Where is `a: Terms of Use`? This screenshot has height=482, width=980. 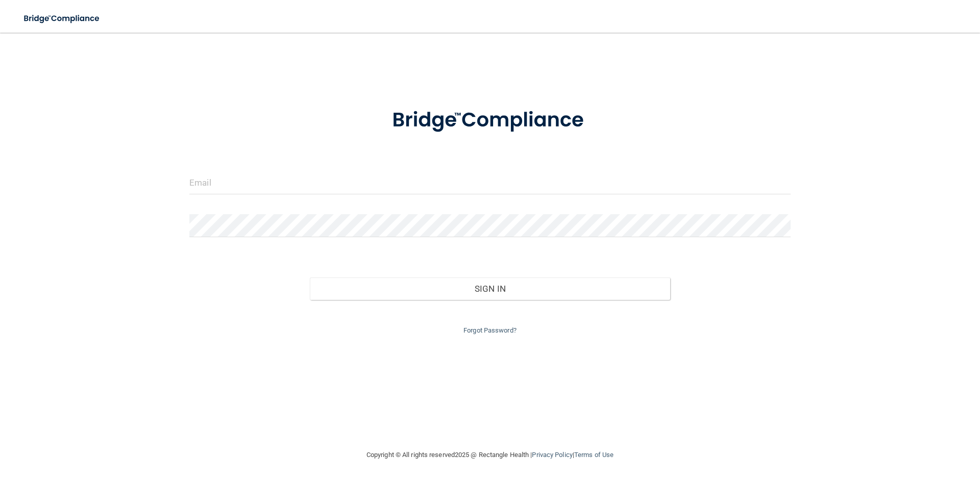
a: Terms of Use is located at coordinates (594, 455).